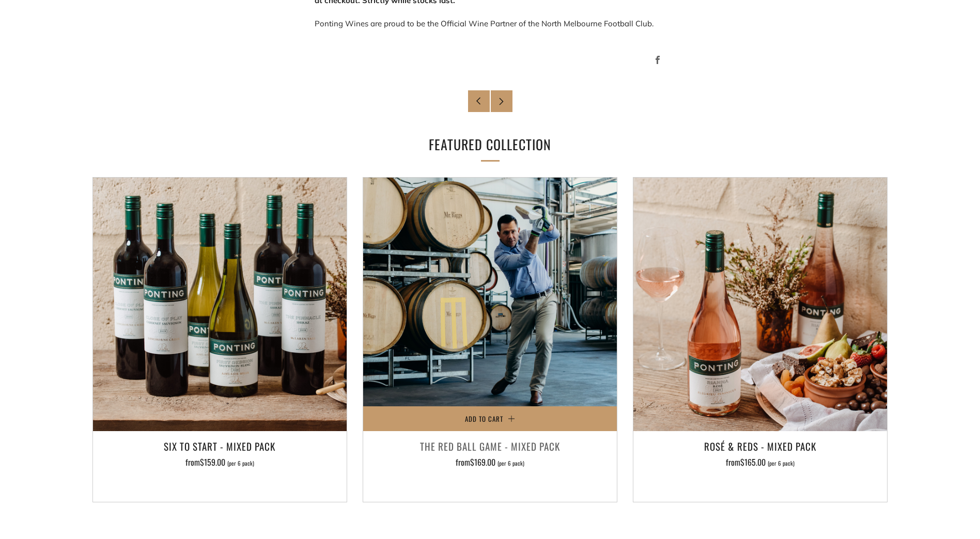 Image resolution: width=980 pixels, height=539 pixels. Describe the element at coordinates (490, 144) in the screenshot. I see `h2: Featured collection` at that location.